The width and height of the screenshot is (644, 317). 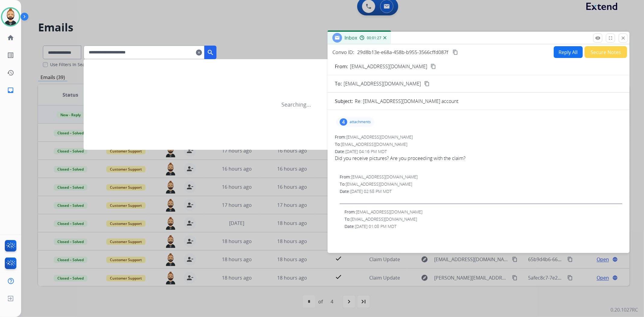 I want to click on span: 29d8b13e-e68a-458b-b955-3566cffd087f, so click(x=402, y=52).